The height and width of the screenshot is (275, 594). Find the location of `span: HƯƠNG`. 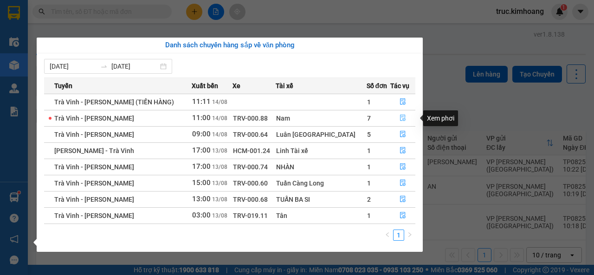

span: HƯƠNG is located at coordinates (64, 54).